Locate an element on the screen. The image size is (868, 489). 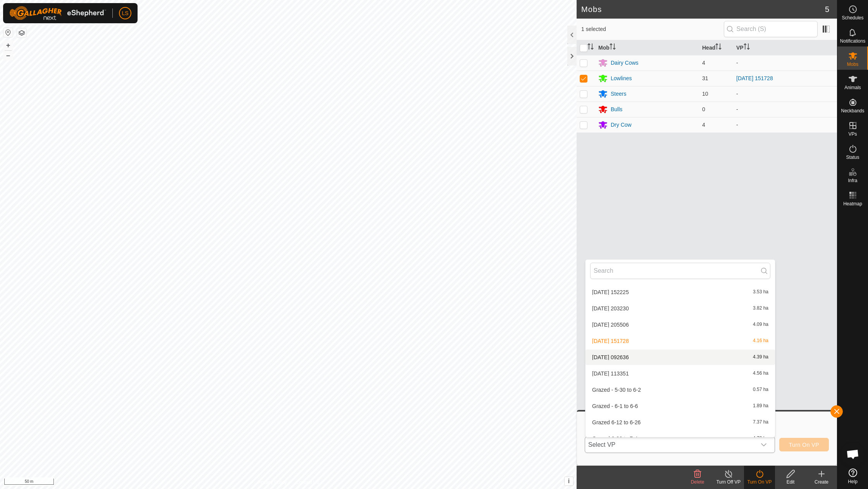
li: 2025-08-31 205506 is located at coordinates (680, 325).